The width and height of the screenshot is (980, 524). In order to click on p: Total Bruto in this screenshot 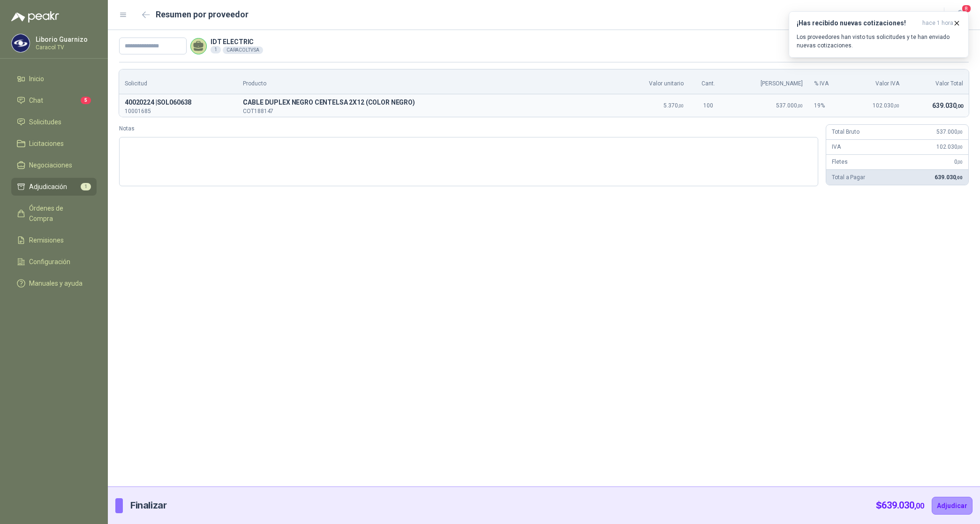, I will do `click(845, 131)`.